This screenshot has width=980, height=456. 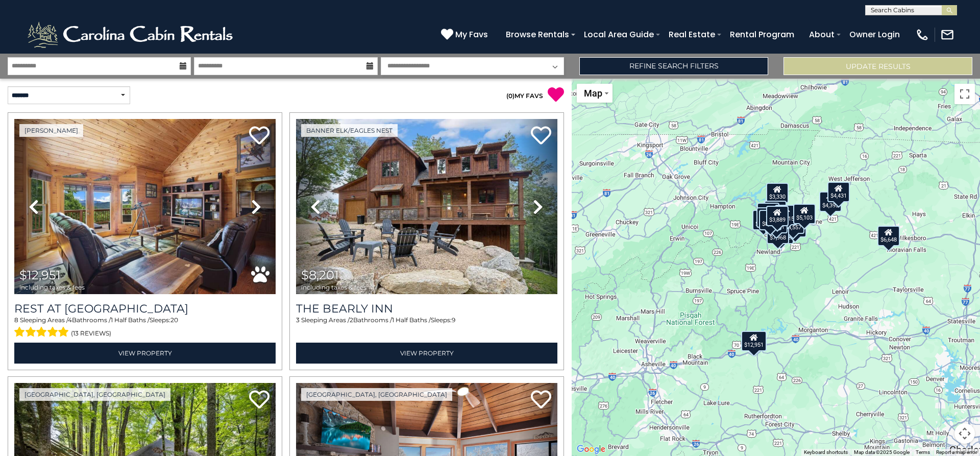 What do you see at coordinates (768, 213) in the screenshot?
I see `div: $8,527` at bounding box center [768, 213].